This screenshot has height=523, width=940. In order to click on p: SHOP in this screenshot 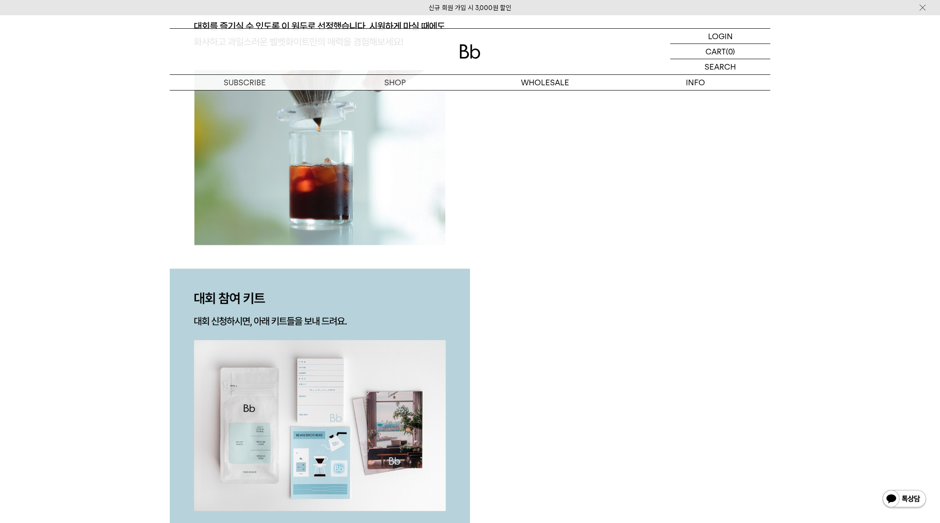, I will do `click(395, 82)`.